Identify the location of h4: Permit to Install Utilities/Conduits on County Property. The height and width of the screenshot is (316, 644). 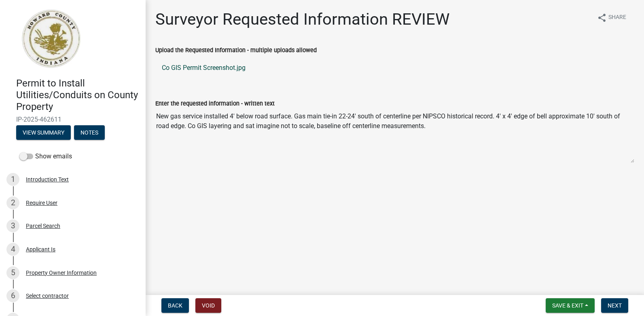
(78, 95).